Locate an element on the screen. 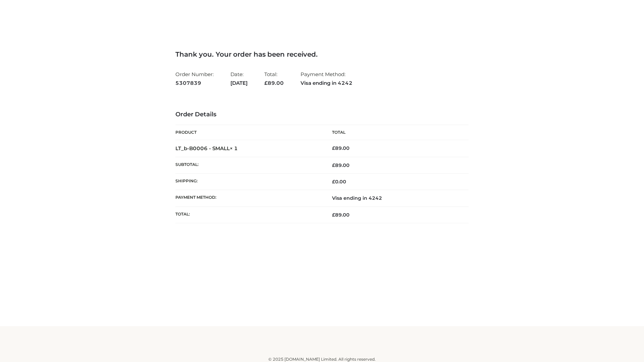  li: Payment Method: is located at coordinates (326, 79).